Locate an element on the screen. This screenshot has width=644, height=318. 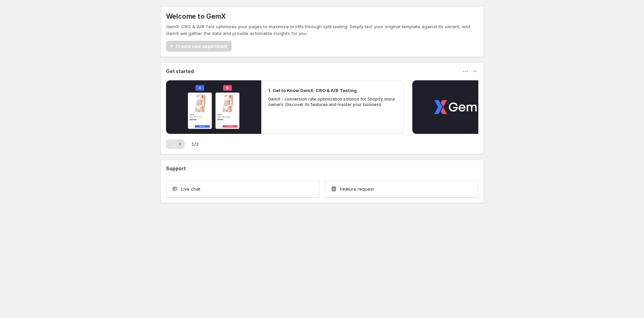
h2: 1. Get to Know GemX: CRO & A/B Testing is located at coordinates (312, 90).